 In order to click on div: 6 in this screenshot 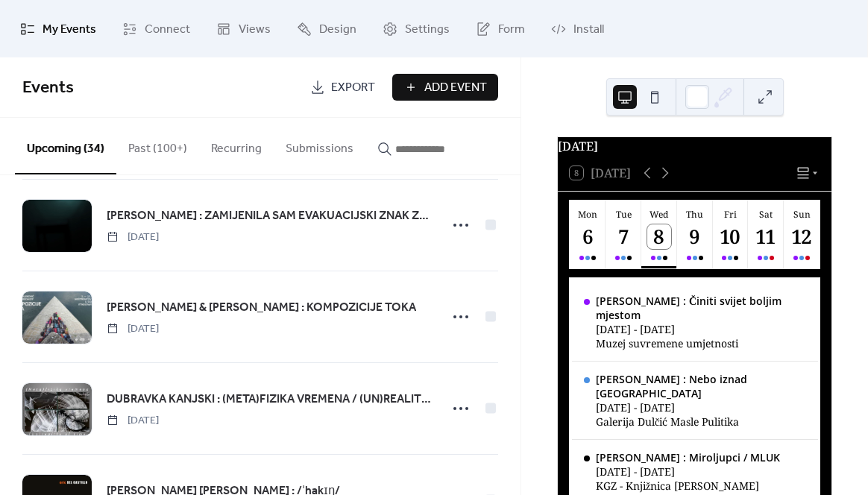, I will do `click(587, 237)`.